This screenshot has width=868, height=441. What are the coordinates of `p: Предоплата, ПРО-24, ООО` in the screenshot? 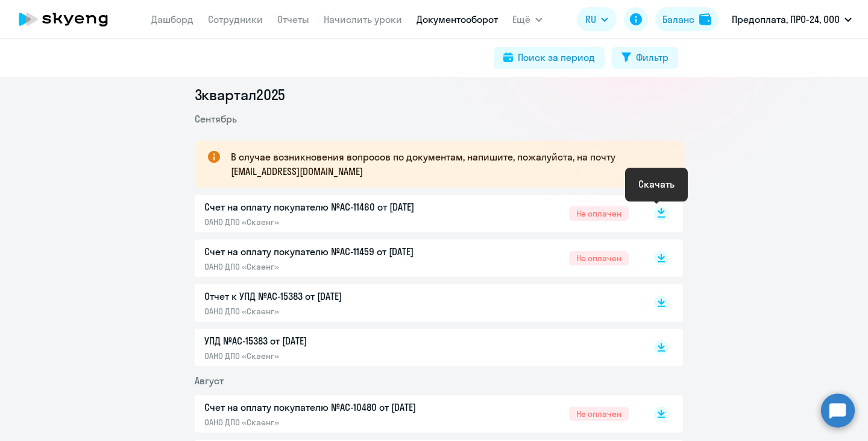 It's located at (786, 19).